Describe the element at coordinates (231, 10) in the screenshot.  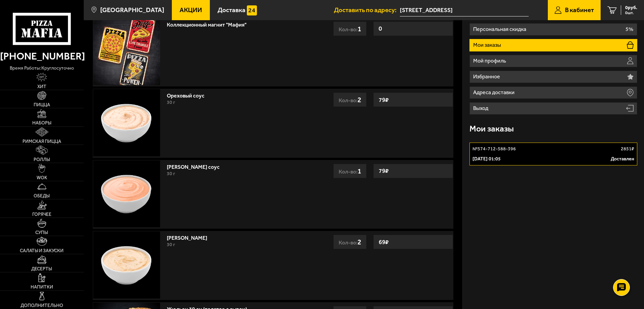
I see `span: Доставка` at that location.